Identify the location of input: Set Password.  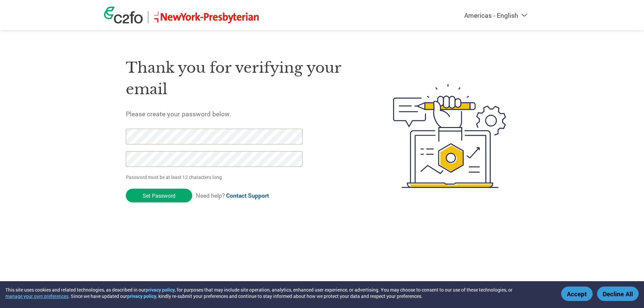
(159, 195).